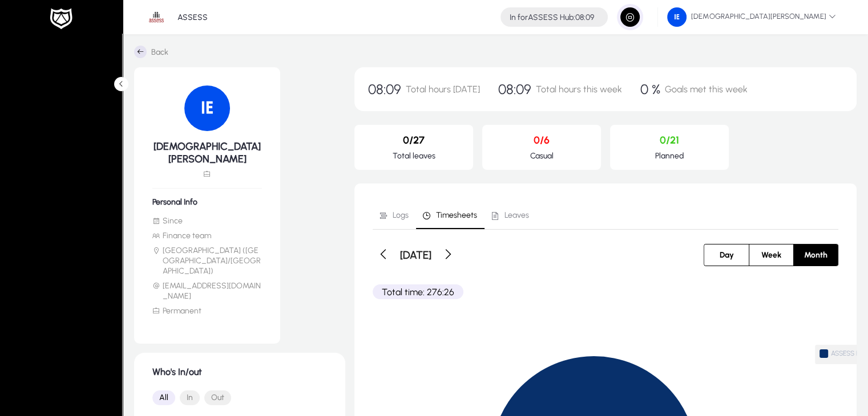 The image size is (868, 416). What do you see at coordinates (669, 155) in the screenshot?
I see `p: Planned` at bounding box center [669, 155].